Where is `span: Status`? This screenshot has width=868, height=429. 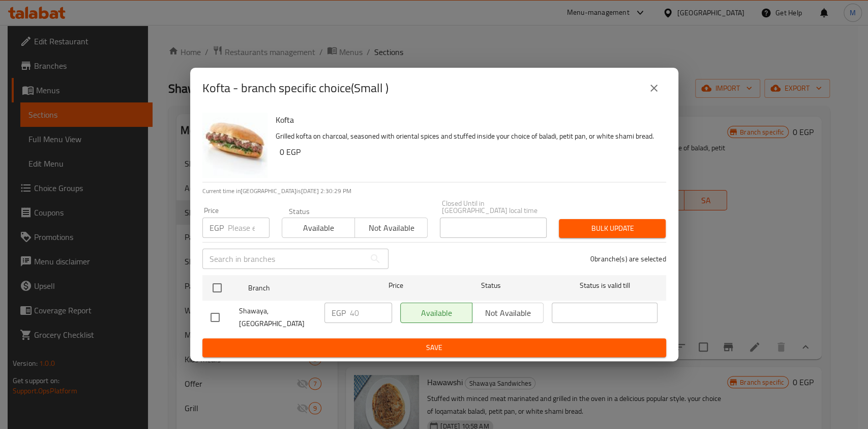 span: Status is located at coordinates (491, 285).